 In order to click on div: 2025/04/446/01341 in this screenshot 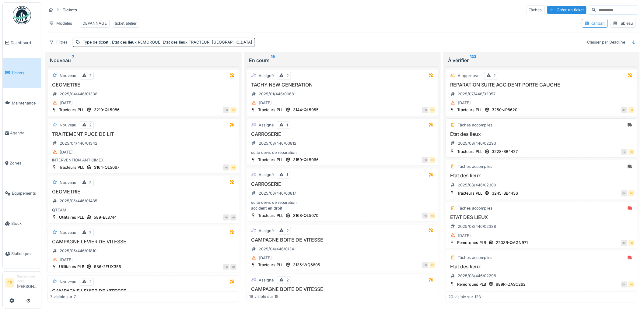, I will do `click(277, 249)`.